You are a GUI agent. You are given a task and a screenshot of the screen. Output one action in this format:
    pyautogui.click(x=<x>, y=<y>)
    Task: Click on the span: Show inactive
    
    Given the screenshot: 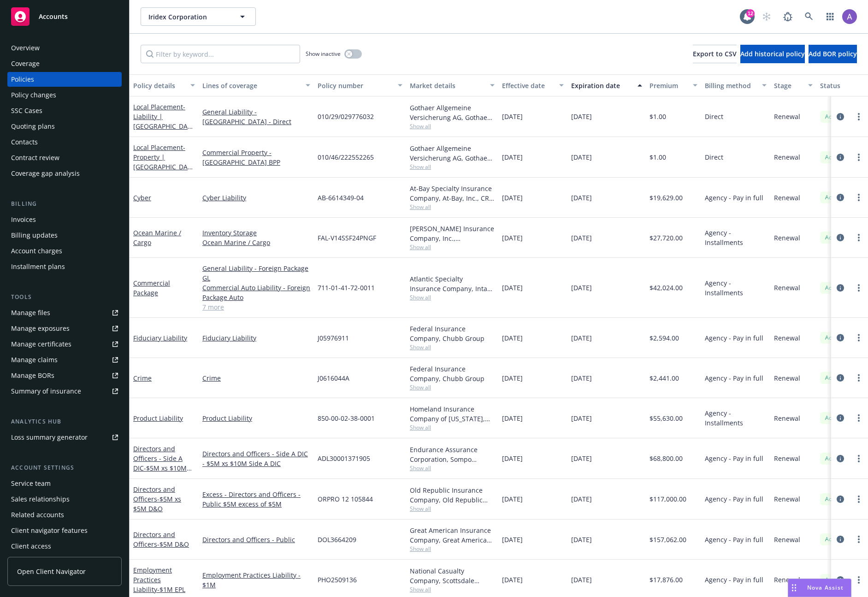 What is the action you would take?
    pyautogui.click(x=323, y=54)
    